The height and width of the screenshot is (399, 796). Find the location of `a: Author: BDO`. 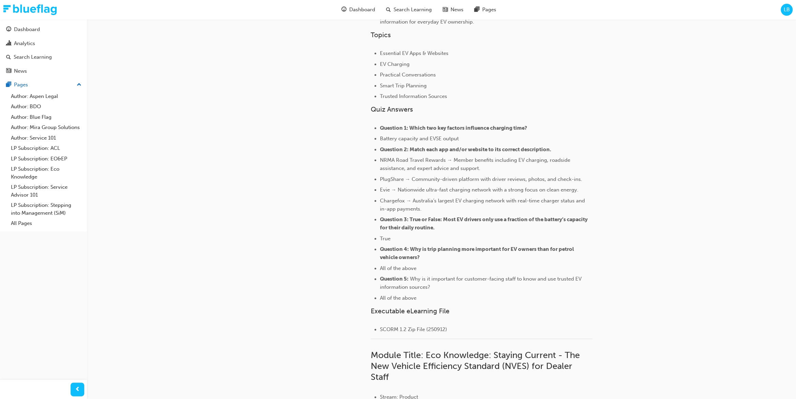

a: Author: BDO is located at coordinates (46, 106).